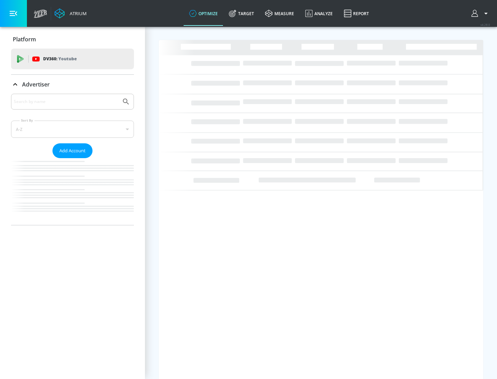 This screenshot has height=379, width=497. What do you see at coordinates (60, 59) in the screenshot?
I see `p: DV360:` at bounding box center [60, 59].